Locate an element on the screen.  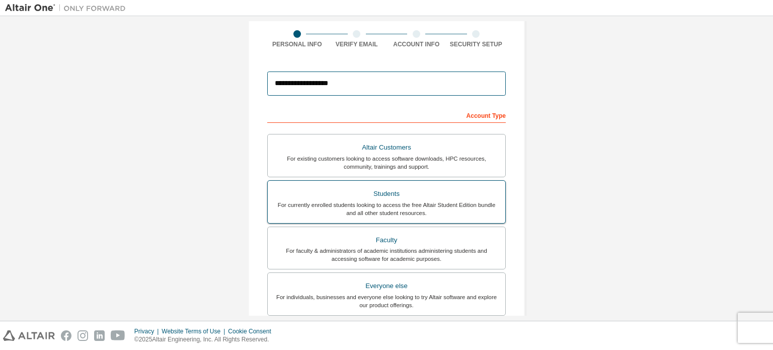
div: Verify Email is located at coordinates (357, 44).